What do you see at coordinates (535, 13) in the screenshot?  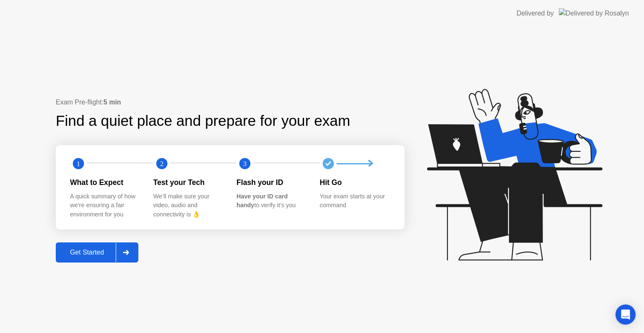 I see `div: Delivered by` at bounding box center [535, 13].